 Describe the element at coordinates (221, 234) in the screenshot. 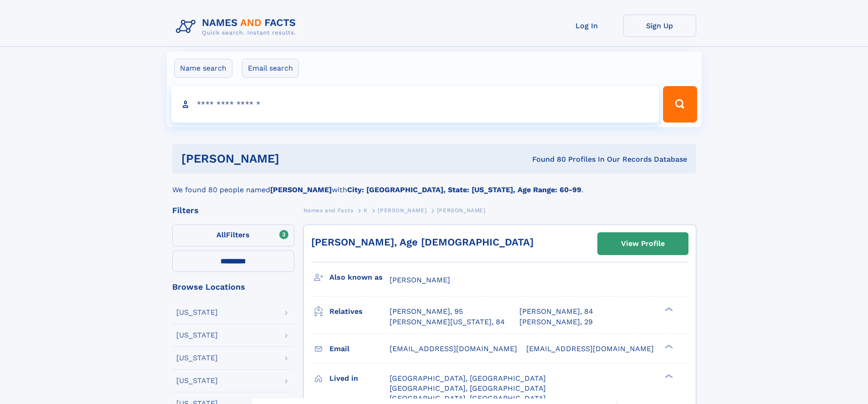

I see `span: All` at that location.